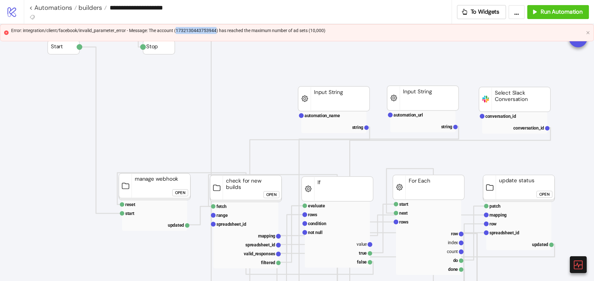 The width and height of the screenshot is (594, 281). I want to click on span: Run Automation, so click(562, 12).